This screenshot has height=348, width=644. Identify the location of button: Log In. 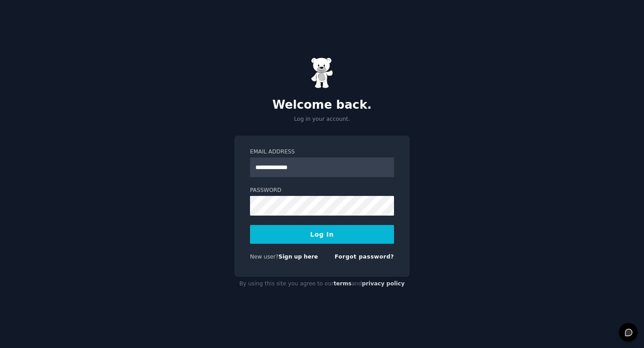
(322, 234).